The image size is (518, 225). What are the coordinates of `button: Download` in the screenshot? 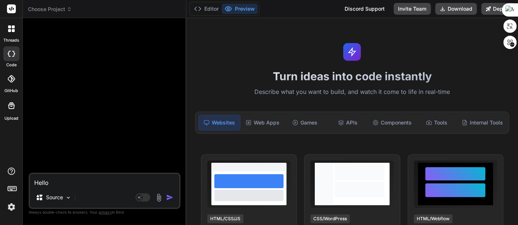 It's located at (456, 9).